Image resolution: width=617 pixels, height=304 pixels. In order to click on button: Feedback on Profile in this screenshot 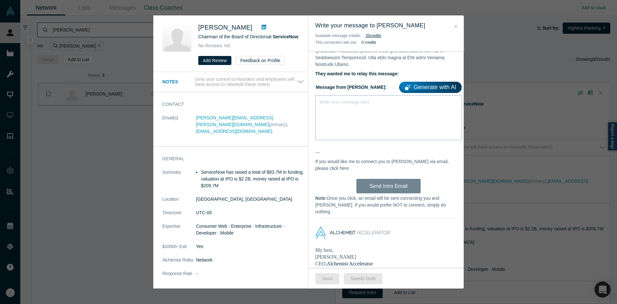, I will do `click(260, 60)`.